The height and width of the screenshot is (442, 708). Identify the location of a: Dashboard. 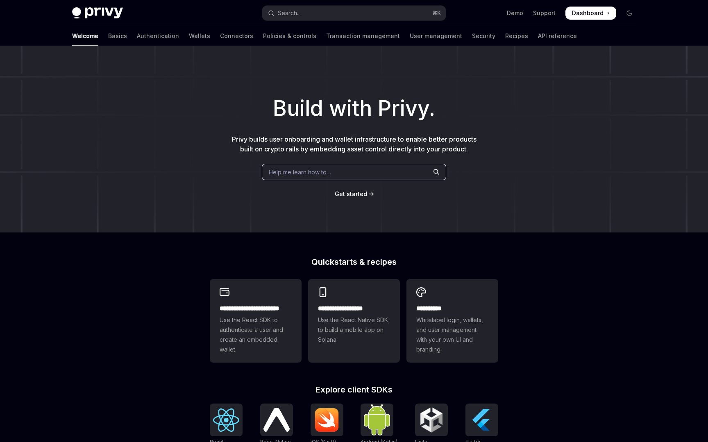
(591, 13).